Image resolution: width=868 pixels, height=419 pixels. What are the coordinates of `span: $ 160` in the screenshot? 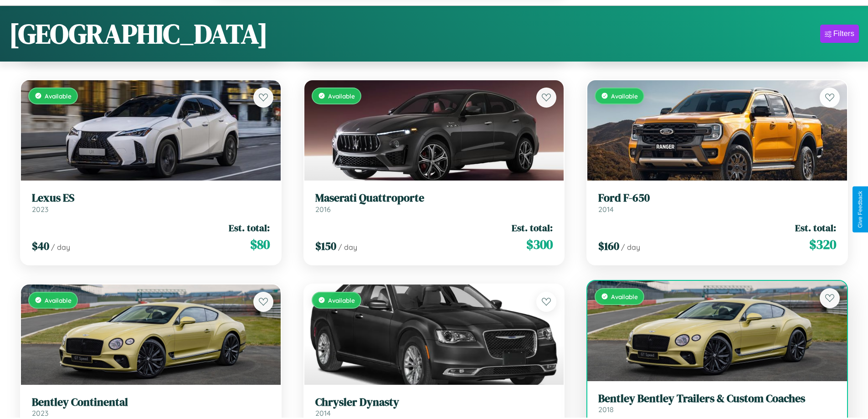 It's located at (609, 246).